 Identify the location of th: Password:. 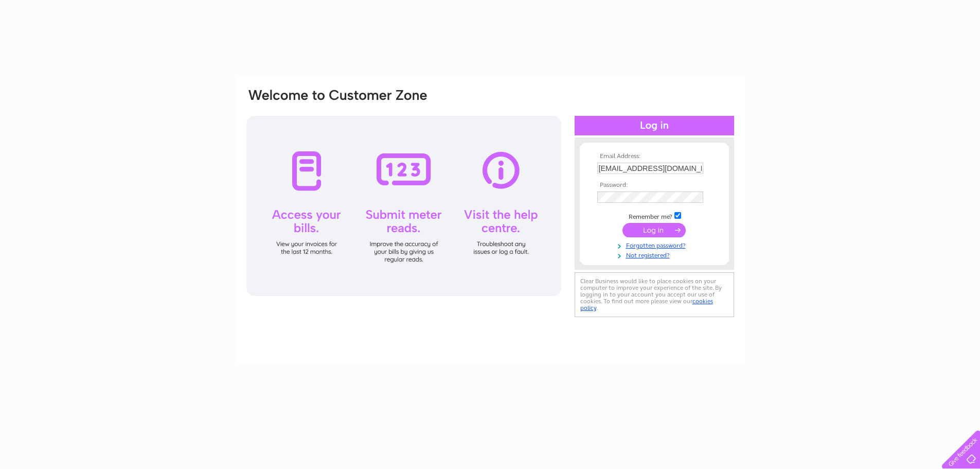
(654, 185).